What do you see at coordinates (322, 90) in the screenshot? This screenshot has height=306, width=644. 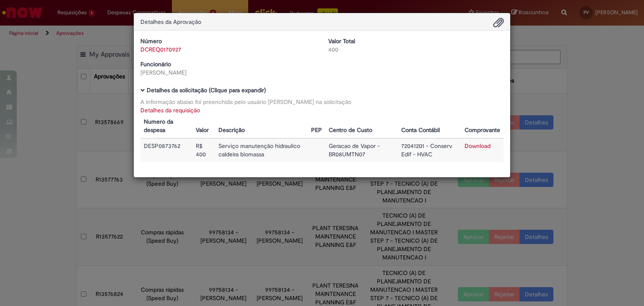 I see `h5: Detalhes da solicitação (Clique para expandir)` at bounding box center [322, 90].